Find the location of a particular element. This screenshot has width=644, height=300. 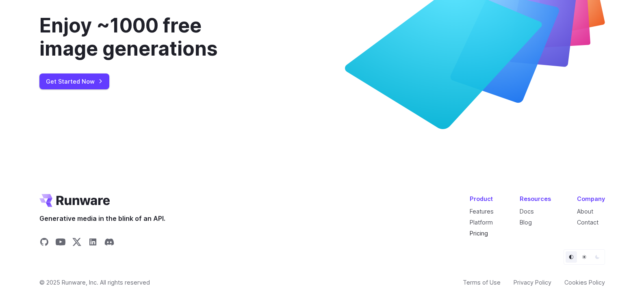

div: Product is located at coordinates (481, 199).